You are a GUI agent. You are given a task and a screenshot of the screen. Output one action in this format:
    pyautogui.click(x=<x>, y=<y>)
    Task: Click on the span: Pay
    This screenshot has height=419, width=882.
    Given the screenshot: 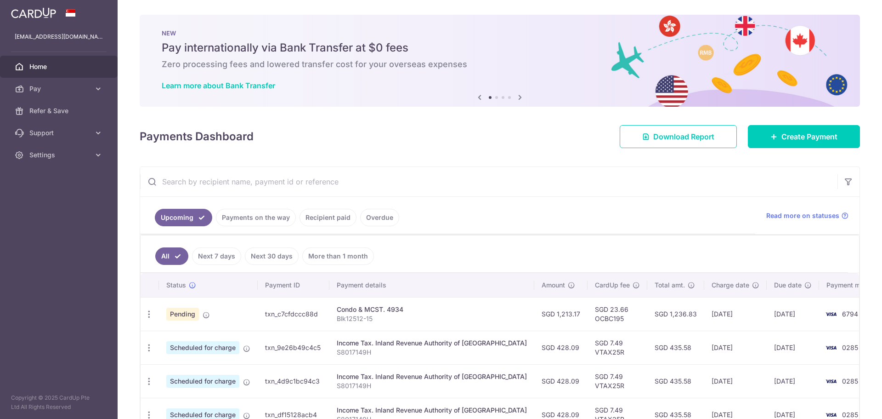 What is the action you would take?
    pyautogui.click(x=60, y=89)
    